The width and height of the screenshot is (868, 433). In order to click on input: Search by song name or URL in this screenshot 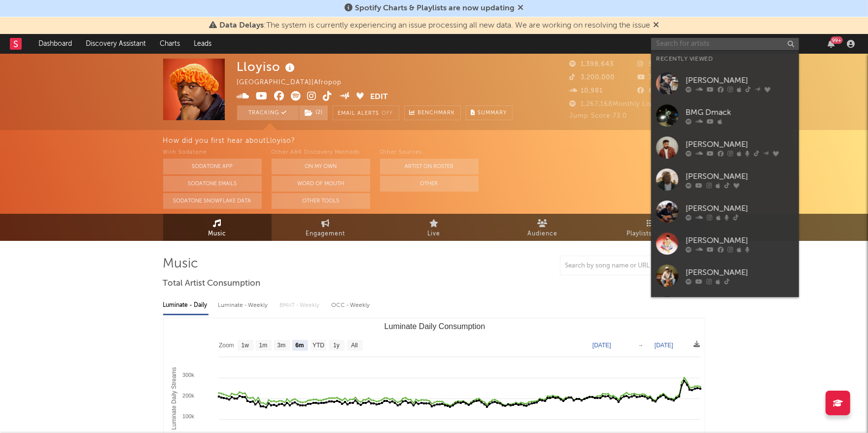, I will do `click(612, 266)`.